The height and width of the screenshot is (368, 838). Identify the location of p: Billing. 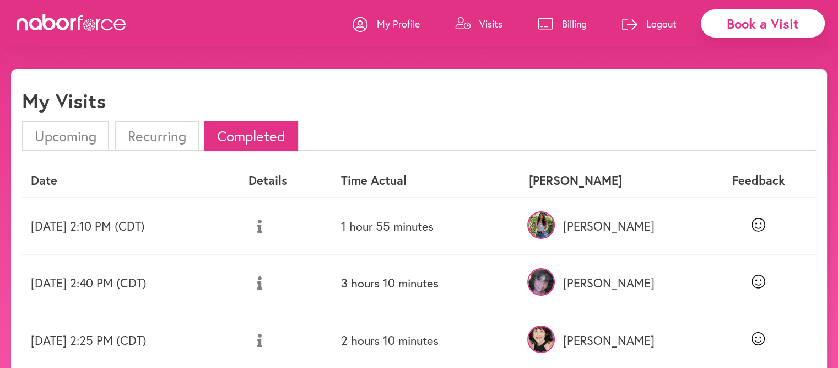
(574, 24).